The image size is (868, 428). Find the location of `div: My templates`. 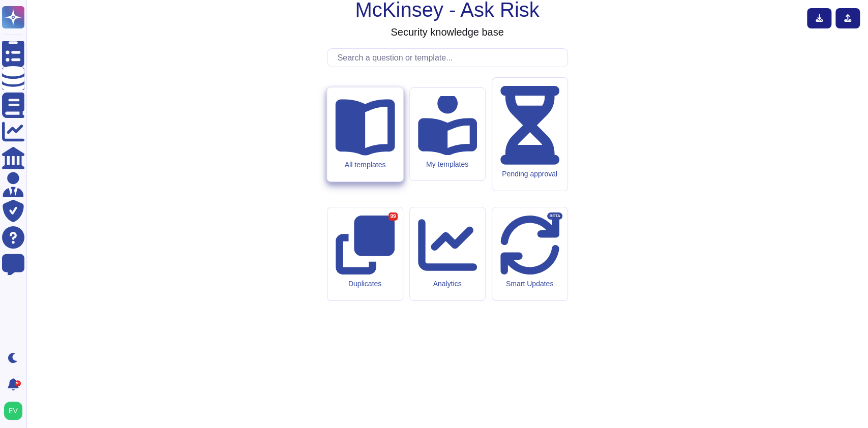

div: My templates is located at coordinates (448, 164).